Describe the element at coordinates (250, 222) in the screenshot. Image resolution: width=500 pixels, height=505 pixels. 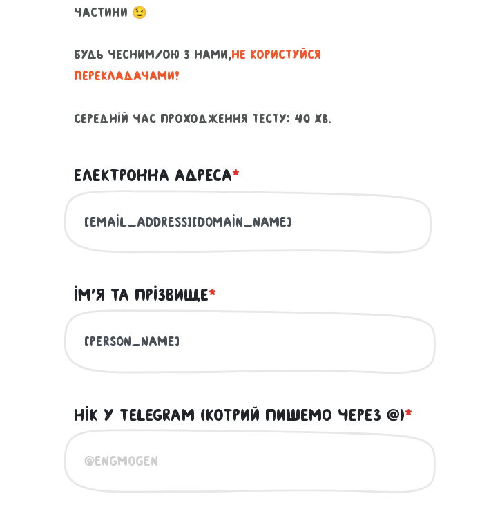
I see `input: englishmonsters@gmail.com` at that location.